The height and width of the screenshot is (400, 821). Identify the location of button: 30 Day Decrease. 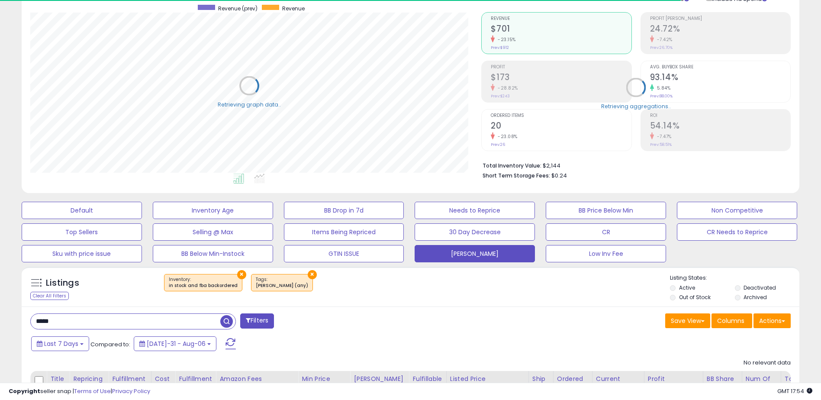
(475, 232).